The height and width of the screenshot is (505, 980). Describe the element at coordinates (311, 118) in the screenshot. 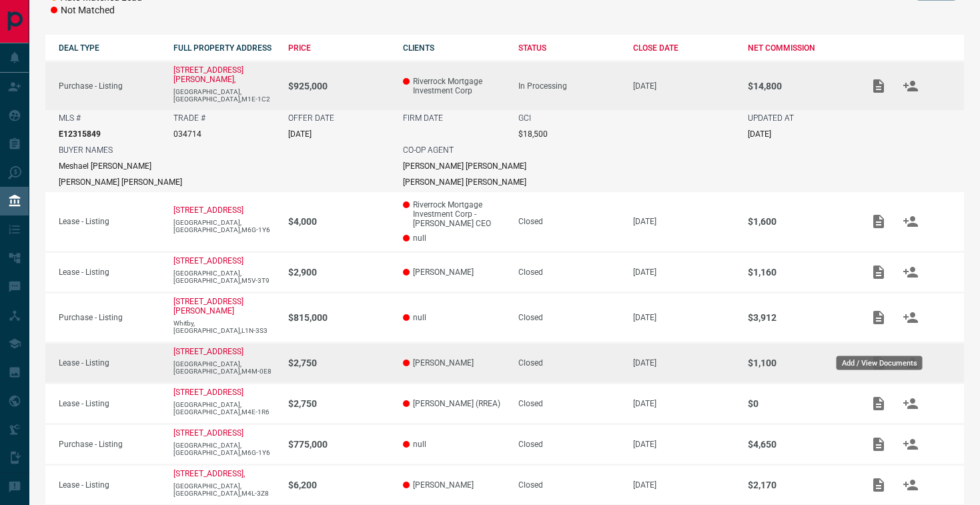

I see `p: OFFER DATE` at that location.